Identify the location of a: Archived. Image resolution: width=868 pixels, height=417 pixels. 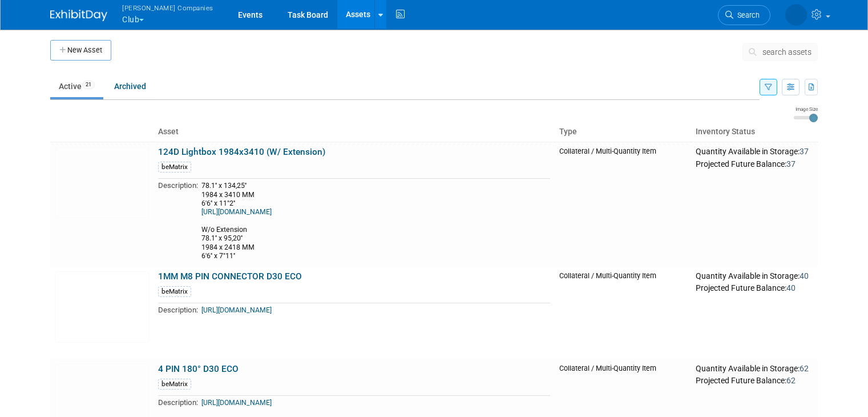
(130, 86).